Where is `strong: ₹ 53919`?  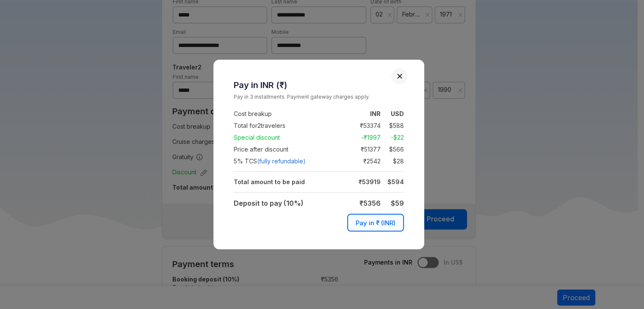
strong: ₹ 53919 is located at coordinates (370, 181).